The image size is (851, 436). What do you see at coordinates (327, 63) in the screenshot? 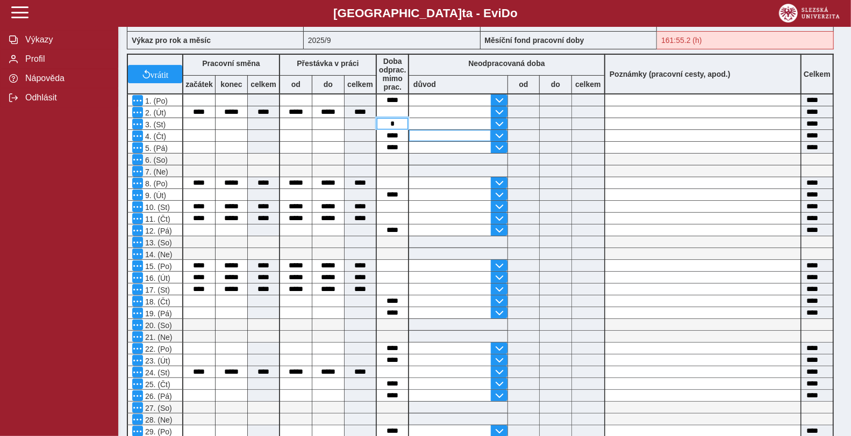
I see `b: Přestávka v práci` at bounding box center [327, 63].